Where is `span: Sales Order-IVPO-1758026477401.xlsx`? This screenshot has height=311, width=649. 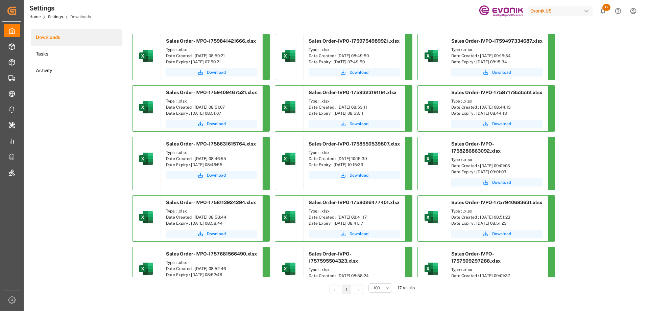 span: Sales Order-IVPO-1758026477401.xlsx is located at coordinates (354, 202).